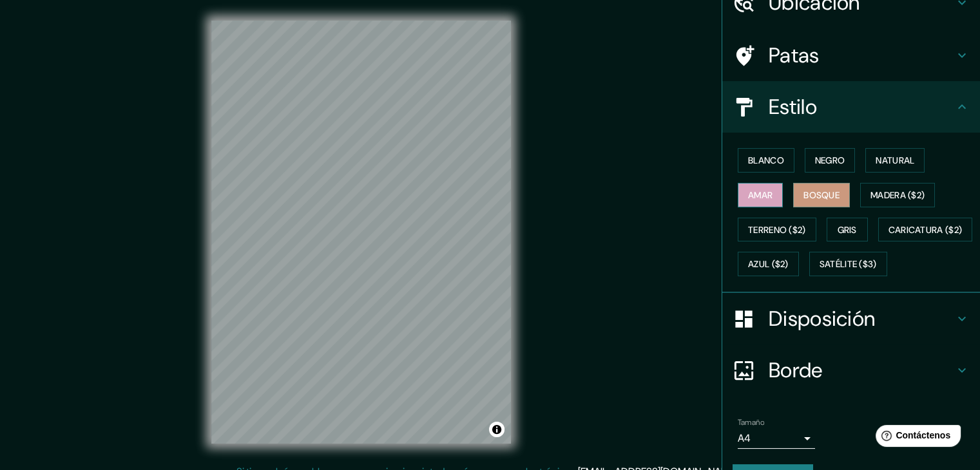  I want to click on font: Madera ($2), so click(897, 195).